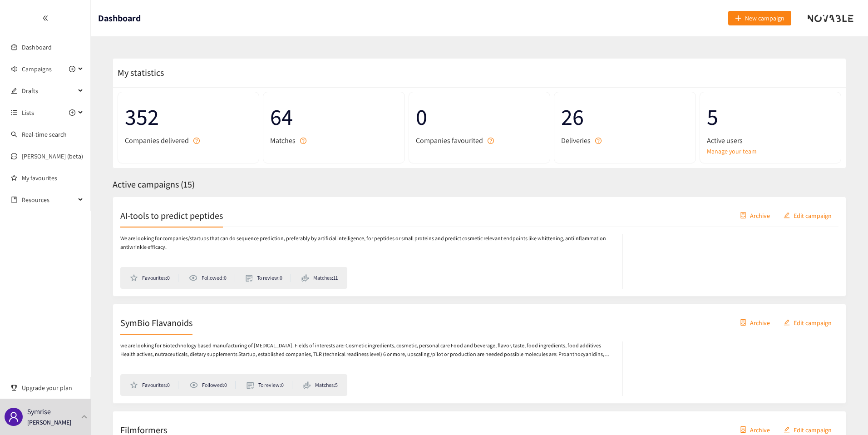  Describe the element at coordinates (759, 18) in the screenshot. I see `button: plusNew campaign` at that location.